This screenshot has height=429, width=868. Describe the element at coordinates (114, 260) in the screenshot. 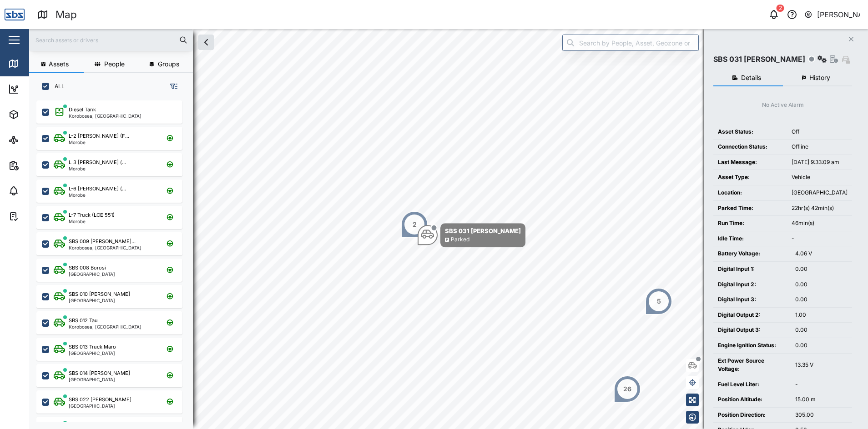

I see `div: grid` at that location.